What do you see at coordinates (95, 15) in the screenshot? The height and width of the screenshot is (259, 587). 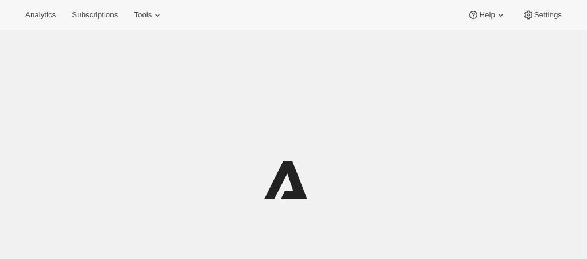 I see `span: Subscriptions` at bounding box center [95, 15].